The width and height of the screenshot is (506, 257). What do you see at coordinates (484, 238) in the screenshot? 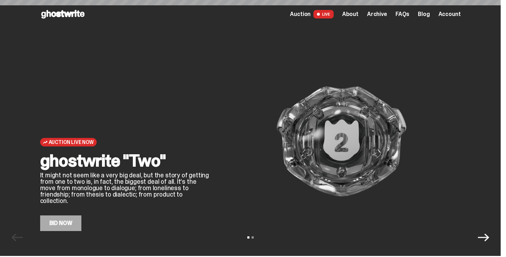
I see `button: Next` at bounding box center [484, 238].